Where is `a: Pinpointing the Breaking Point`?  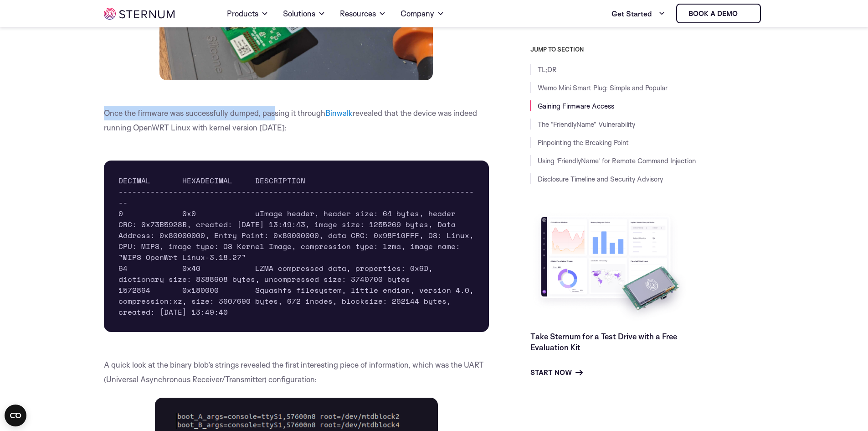 a: Pinpointing the Breaking Point is located at coordinates (583, 142).